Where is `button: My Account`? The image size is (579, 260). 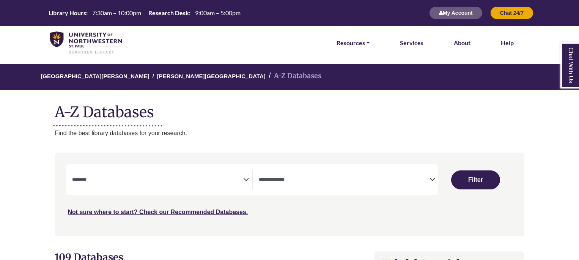
button: My Account is located at coordinates (455, 13).